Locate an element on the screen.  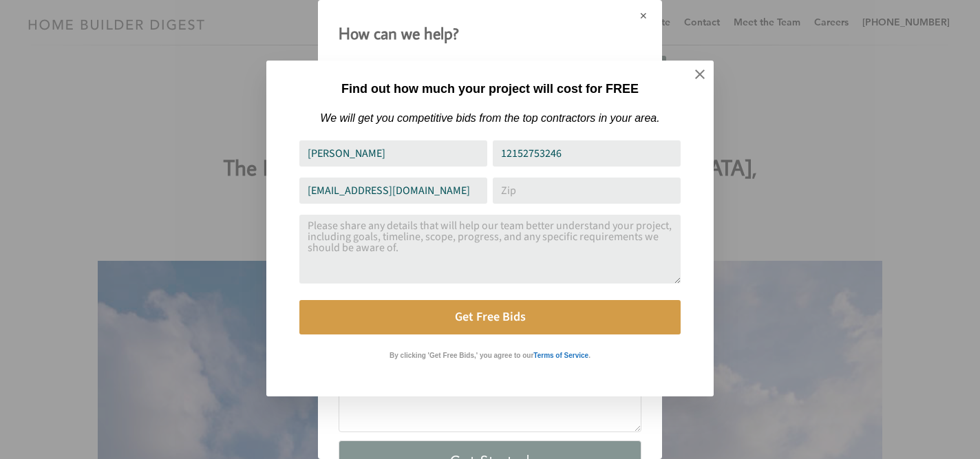
strong: By clicking 'Get Free Bids,' you agree to our is located at coordinates (461, 355).